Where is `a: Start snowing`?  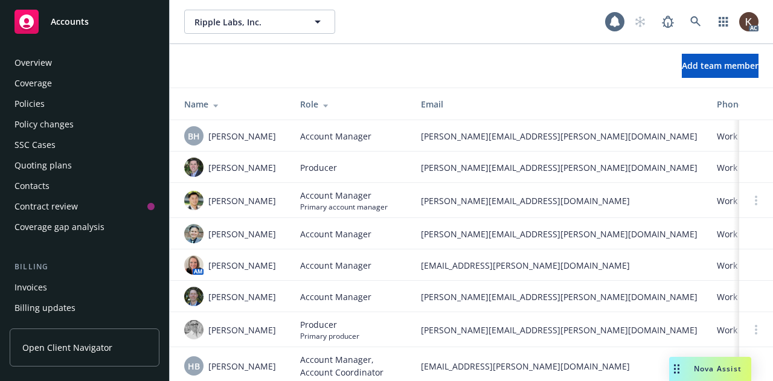 a: Start snowing is located at coordinates (640, 22).